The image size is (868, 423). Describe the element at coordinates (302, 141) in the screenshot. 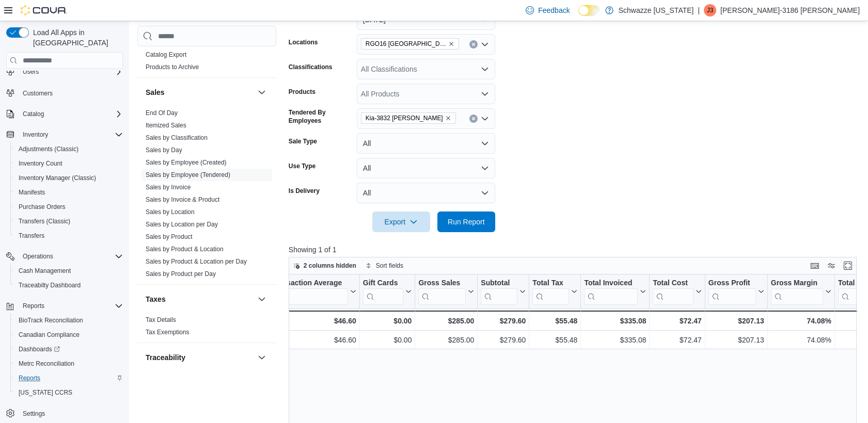

I see `label: Sale Type` at that location.